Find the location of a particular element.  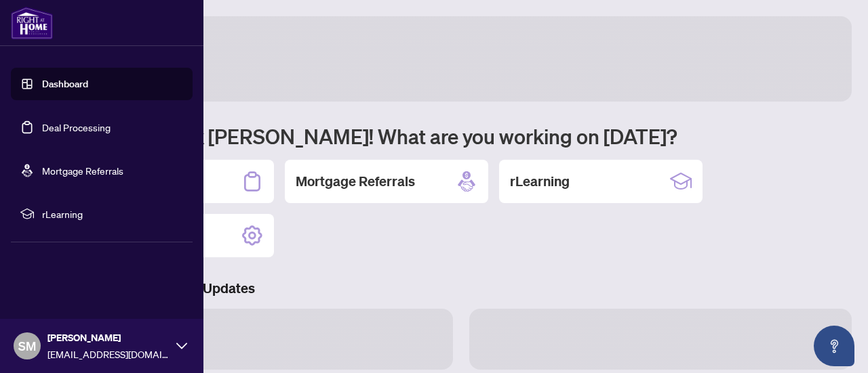

h2: rLearning is located at coordinates (540, 182).